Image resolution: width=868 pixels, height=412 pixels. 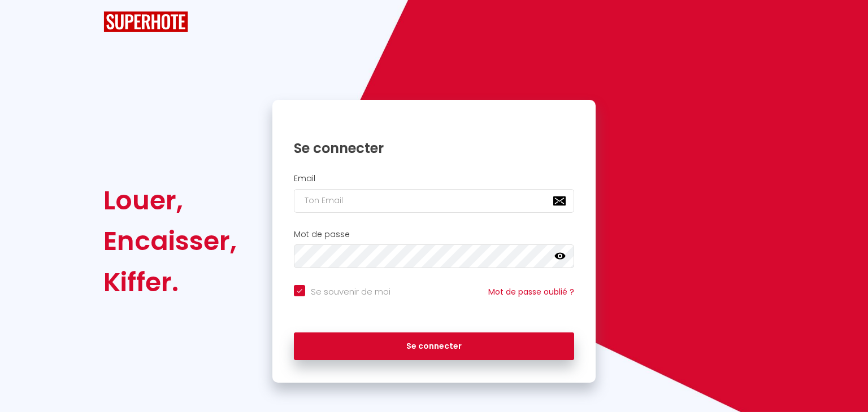 I want to click on div: Louer,, so click(x=170, y=200).